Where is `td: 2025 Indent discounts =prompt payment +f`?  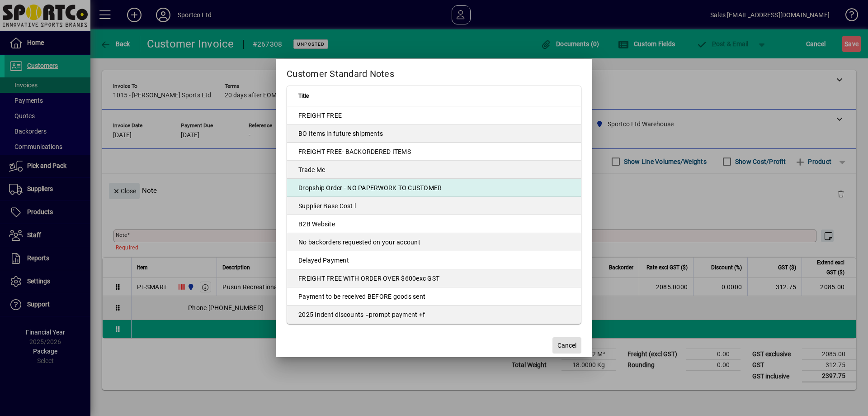
td: 2025 Indent discounts =prompt payment +f is located at coordinates (434, 315).